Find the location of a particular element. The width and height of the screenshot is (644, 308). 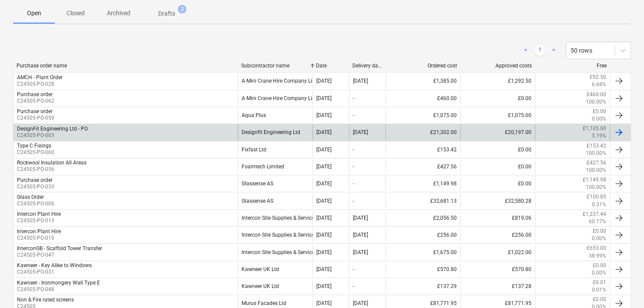

div: Glass Order is located at coordinates (31, 197).